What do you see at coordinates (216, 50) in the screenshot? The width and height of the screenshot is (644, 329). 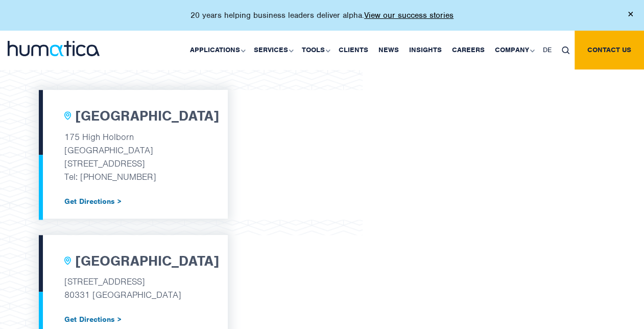 I see `a: Applications` at bounding box center [216, 50].